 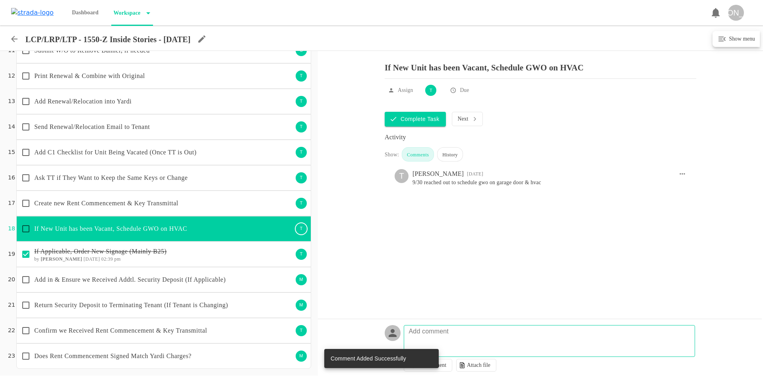 What do you see at coordinates (163, 330) in the screenshot?
I see `p: Confirm we Received Rent Commencement & Key Transmittal` at bounding box center [163, 330].